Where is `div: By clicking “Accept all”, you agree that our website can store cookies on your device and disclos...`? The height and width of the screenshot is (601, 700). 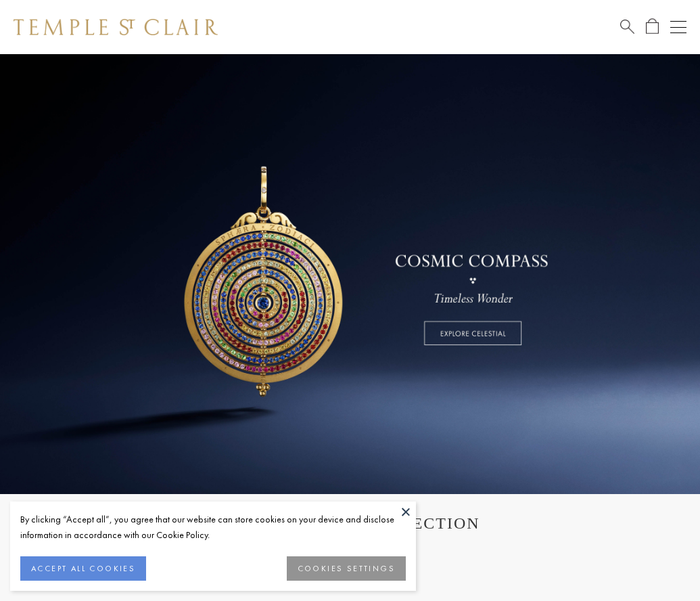
div: By clicking “Accept all”, you agree that our website can store cookies on your device and disclos... is located at coordinates (213, 527).